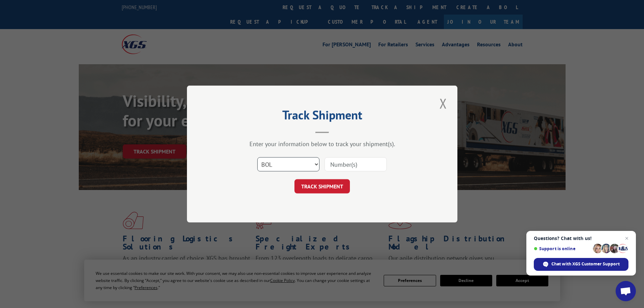 The image size is (644, 308). I want to click on h2: Track Shipment, so click(322, 117).